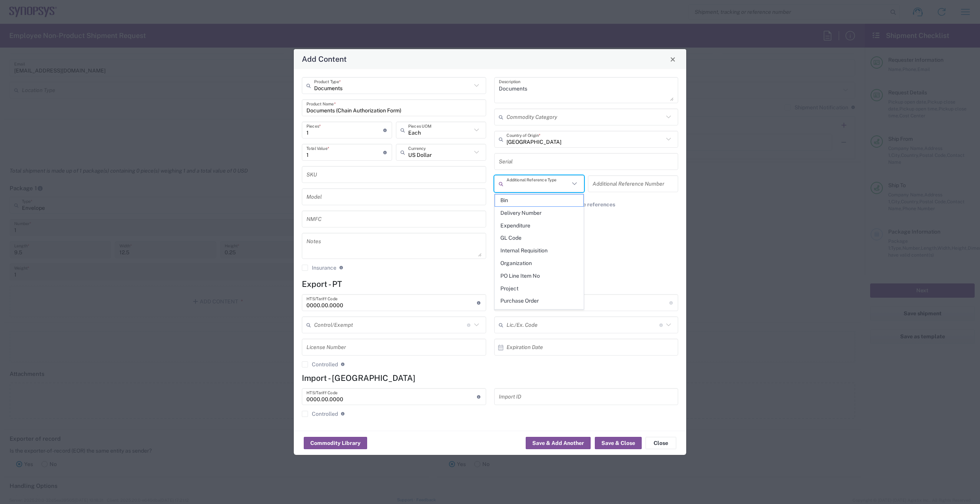 The image size is (980, 504). I want to click on h4: Add Content, so click(324, 59).